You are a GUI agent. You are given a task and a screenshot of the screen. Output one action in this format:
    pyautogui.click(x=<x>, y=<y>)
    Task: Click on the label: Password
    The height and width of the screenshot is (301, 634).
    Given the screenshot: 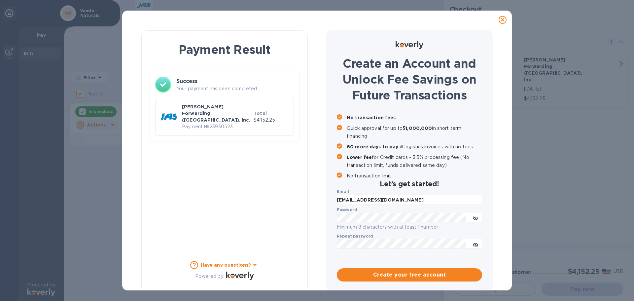 What is the action you would take?
    pyautogui.click(x=347, y=210)
    